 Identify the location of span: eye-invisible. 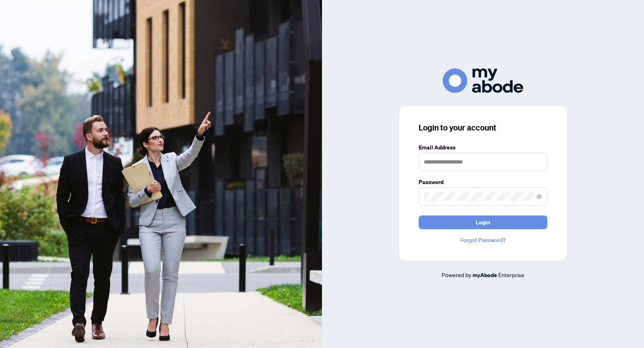
(540, 197).